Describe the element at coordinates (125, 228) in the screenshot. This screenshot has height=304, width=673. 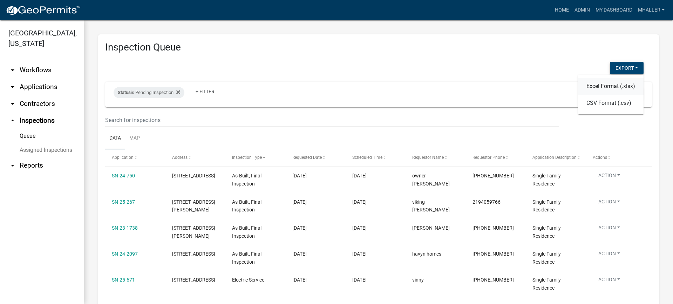
I see `a: SN-23-1738` at that location.